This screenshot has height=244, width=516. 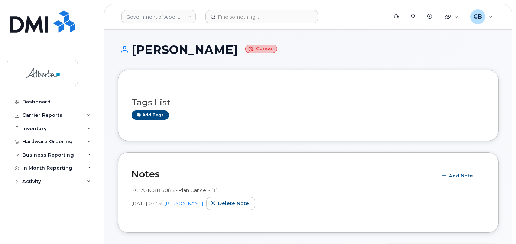 What do you see at coordinates (461, 175) in the screenshot?
I see `span: Add Note` at bounding box center [461, 175].